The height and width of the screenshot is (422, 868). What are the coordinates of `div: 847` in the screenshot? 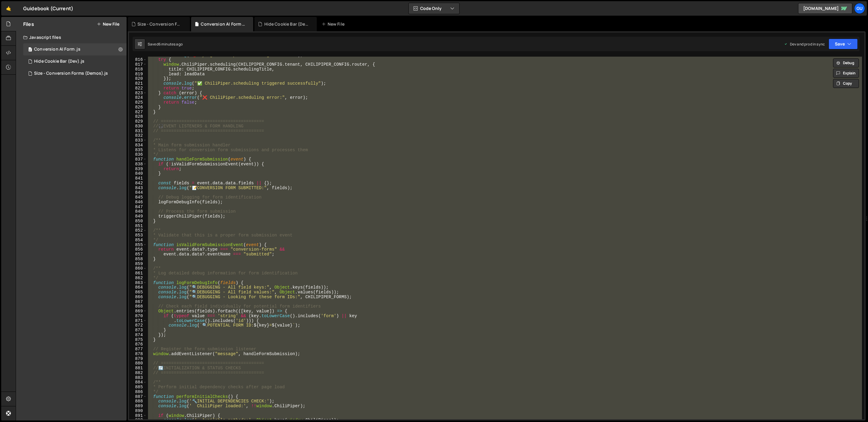 It's located at (138, 207).